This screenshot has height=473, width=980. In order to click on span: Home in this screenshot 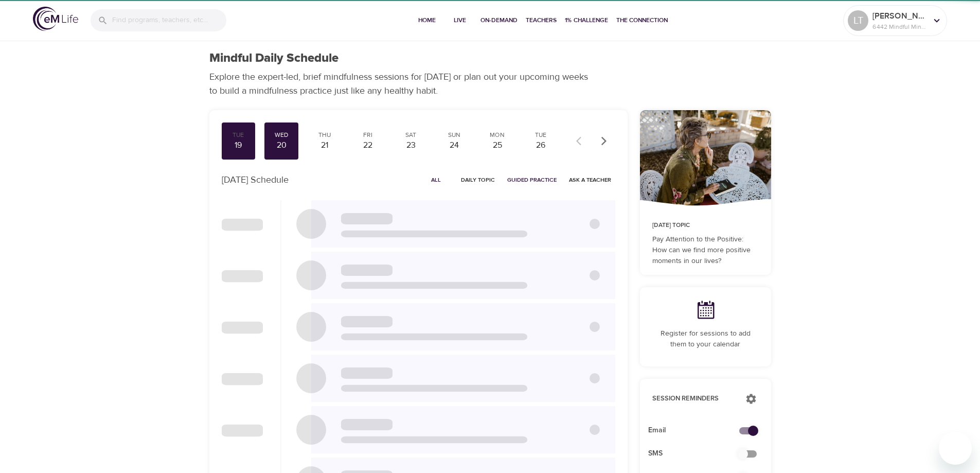, I will do `click(427, 20)`.